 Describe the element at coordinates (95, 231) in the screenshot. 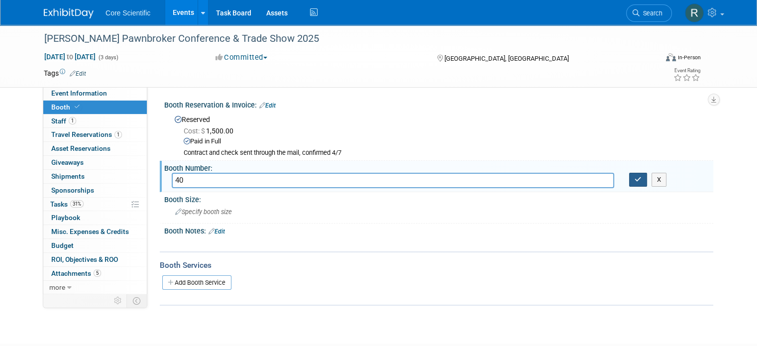

I see `a: Misc. Expenses & Credits` at that location.